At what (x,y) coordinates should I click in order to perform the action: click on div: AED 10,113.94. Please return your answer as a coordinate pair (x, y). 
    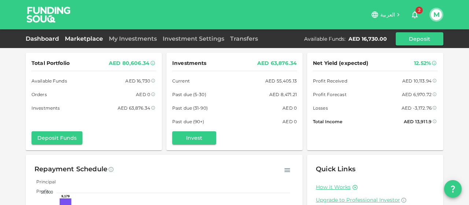
    Looking at the image, I should click on (417, 81).